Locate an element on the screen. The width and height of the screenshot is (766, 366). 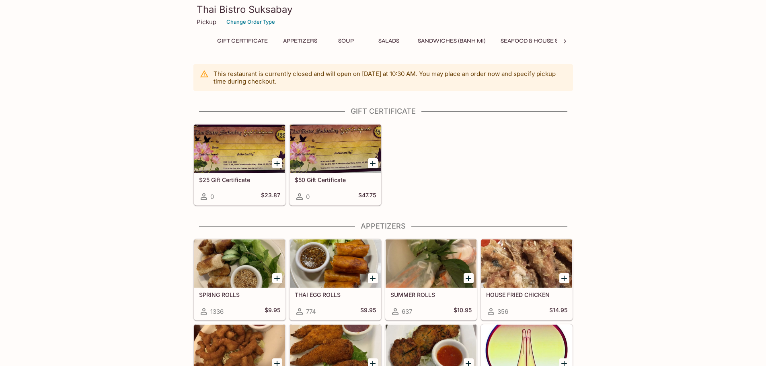
div: $25 Gift Certificate is located at coordinates (240, 149).